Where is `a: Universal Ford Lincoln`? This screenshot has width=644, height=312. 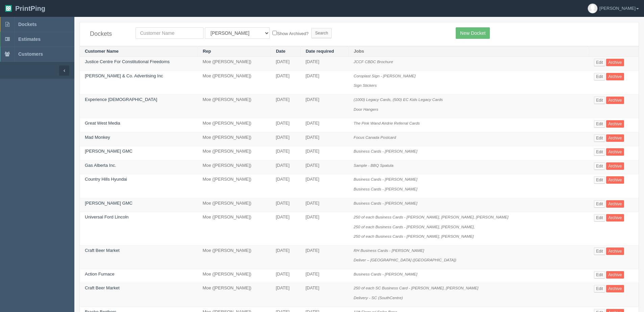
a: Universal Ford Lincoln is located at coordinates (107, 216).